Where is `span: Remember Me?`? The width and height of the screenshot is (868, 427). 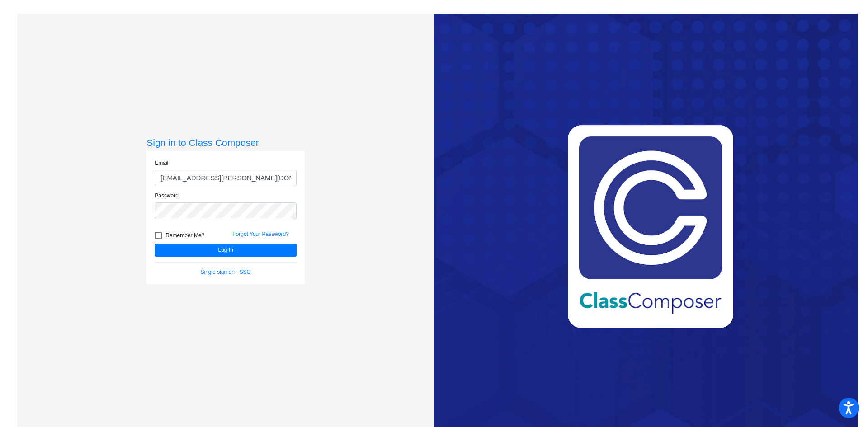 span: Remember Me? is located at coordinates (185, 235).